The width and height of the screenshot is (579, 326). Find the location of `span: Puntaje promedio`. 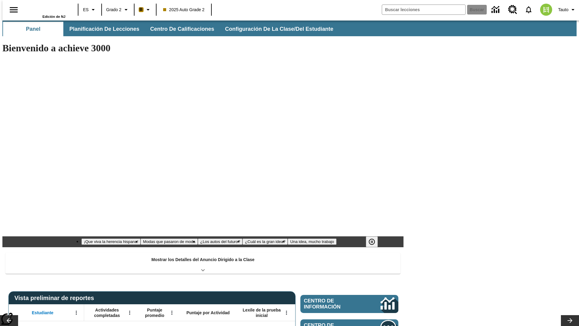

span: Puntaje promedio is located at coordinates (155, 312).